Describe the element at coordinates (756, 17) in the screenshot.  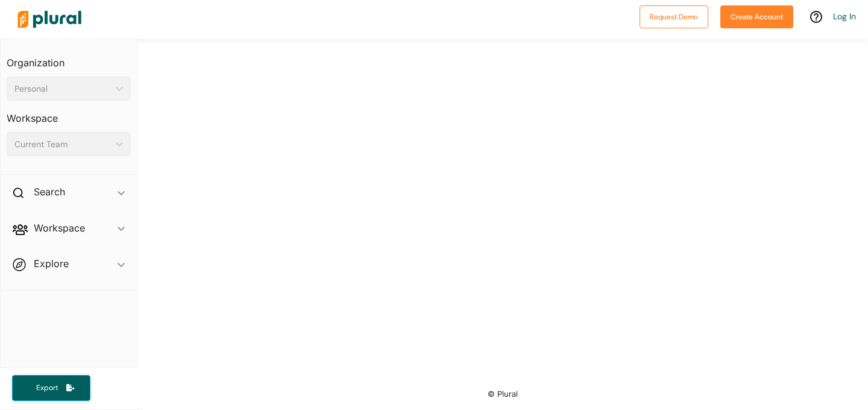
I see `button: Create Account` at that location.